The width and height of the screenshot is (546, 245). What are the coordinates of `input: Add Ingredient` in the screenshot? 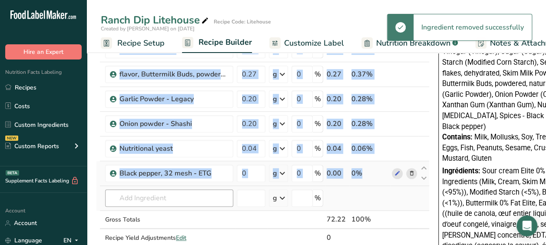 It's located at (169, 198).